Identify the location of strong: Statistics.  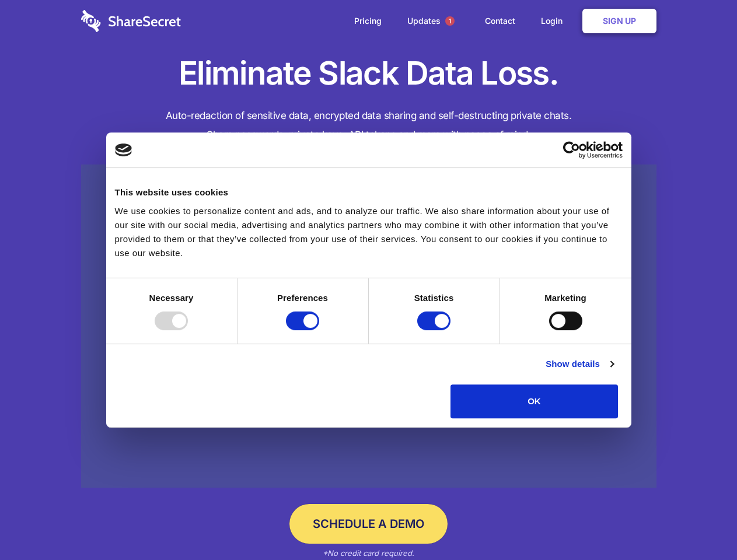
(434, 297).